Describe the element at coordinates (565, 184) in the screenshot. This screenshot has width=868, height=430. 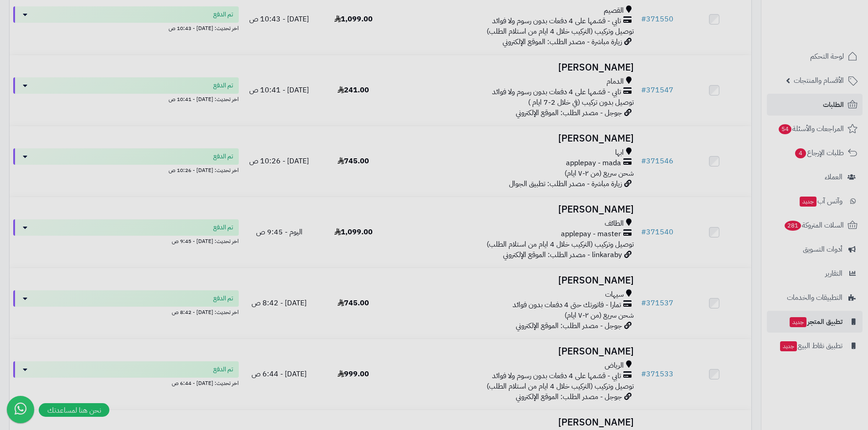
I see `span: زيارة مباشرة - مصدر الطلب: تطبيق الجوال` at that location.